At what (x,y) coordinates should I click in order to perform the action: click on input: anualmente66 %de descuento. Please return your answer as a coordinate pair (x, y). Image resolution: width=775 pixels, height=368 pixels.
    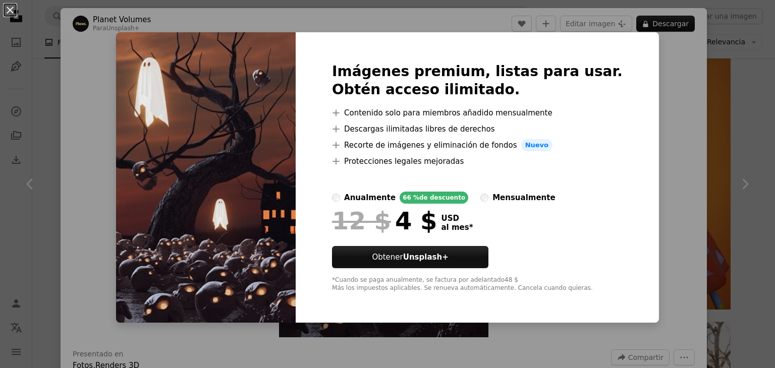
    Looking at the image, I should click on (336, 198).